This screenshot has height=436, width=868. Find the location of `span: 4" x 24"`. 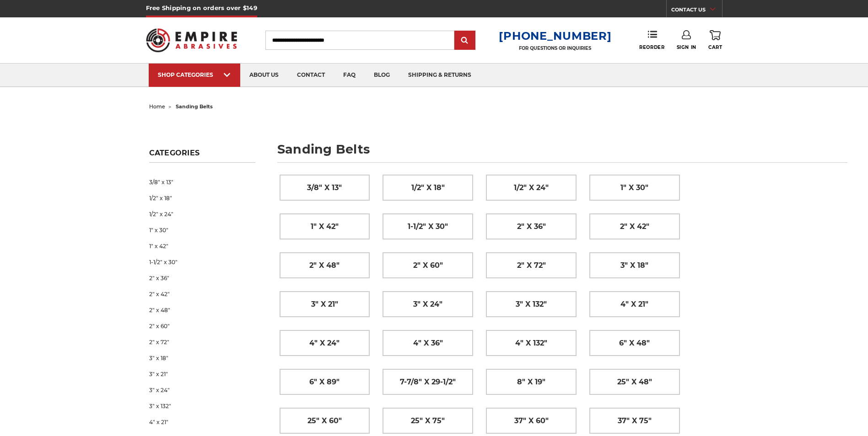

span: 4" x 24" is located at coordinates (324, 343).